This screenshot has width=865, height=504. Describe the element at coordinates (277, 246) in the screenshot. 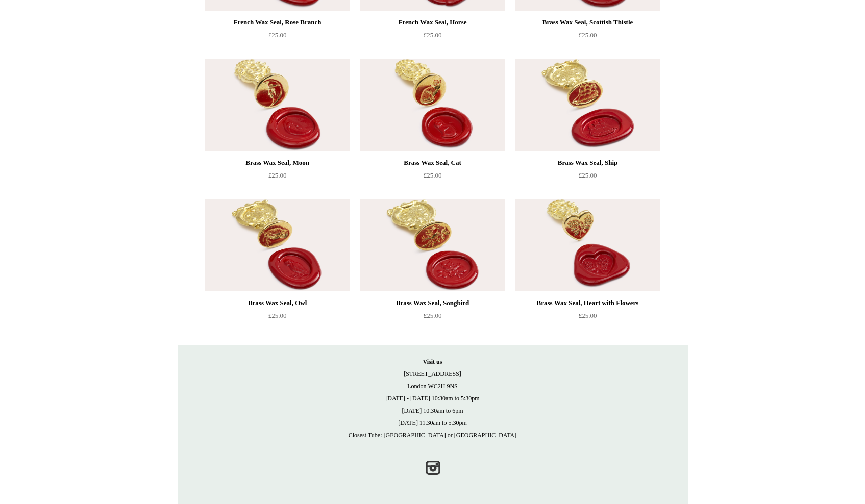

I see `img: Brass Wax Seal, Owl` at that location.